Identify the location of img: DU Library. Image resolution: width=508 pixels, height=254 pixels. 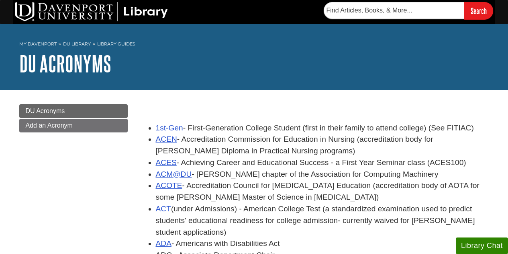
(92, 12).